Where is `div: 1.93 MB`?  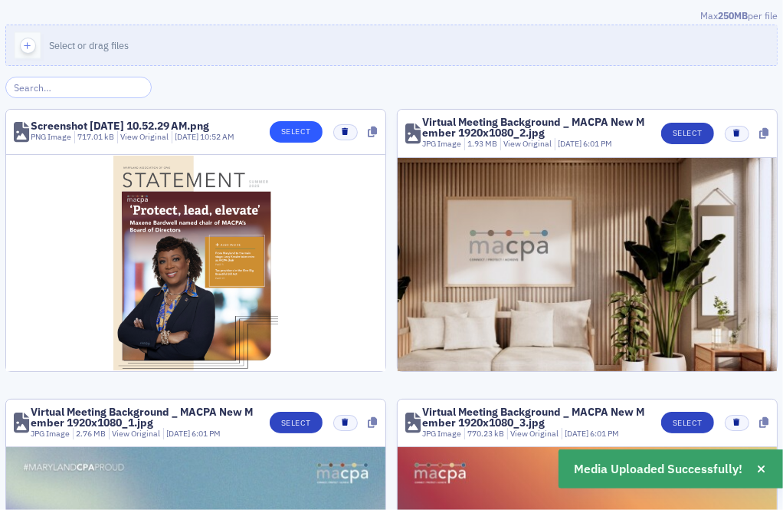 div: 1.93 MB is located at coordinates (481, 144).